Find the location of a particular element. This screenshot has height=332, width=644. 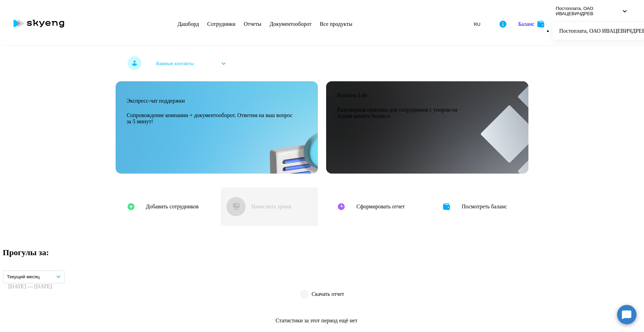

a: Все продукты is located at coordinates (336, 23).